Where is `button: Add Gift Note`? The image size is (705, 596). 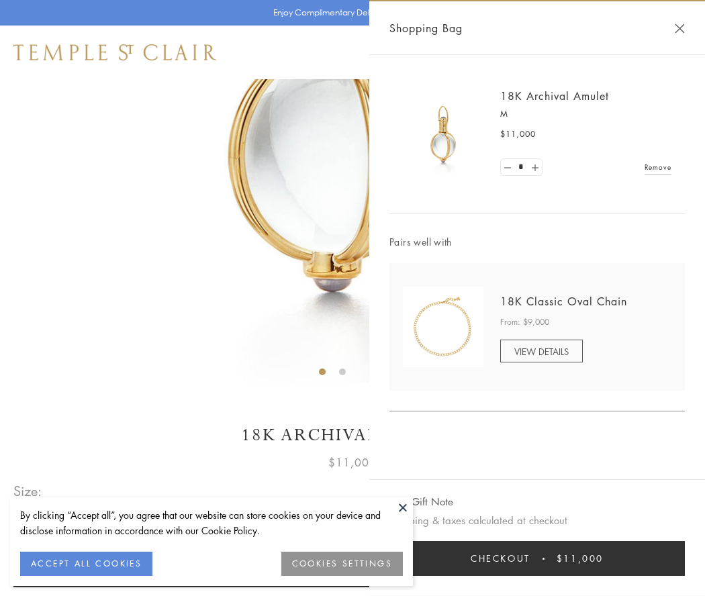 button: Add Gift Note is located at coordinates (421, 501).